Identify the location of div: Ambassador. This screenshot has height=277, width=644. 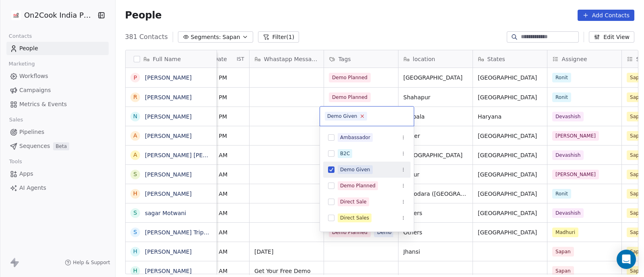
(355, 138).